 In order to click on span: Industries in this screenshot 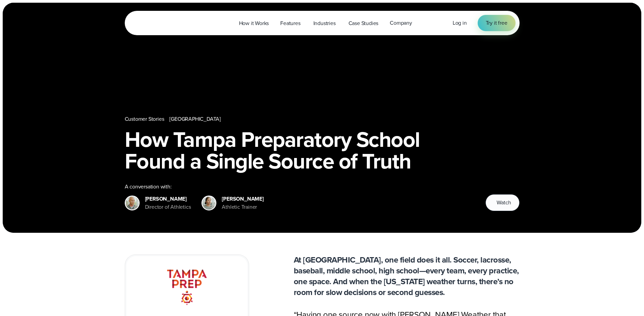, I will do `click(324, 24)`.